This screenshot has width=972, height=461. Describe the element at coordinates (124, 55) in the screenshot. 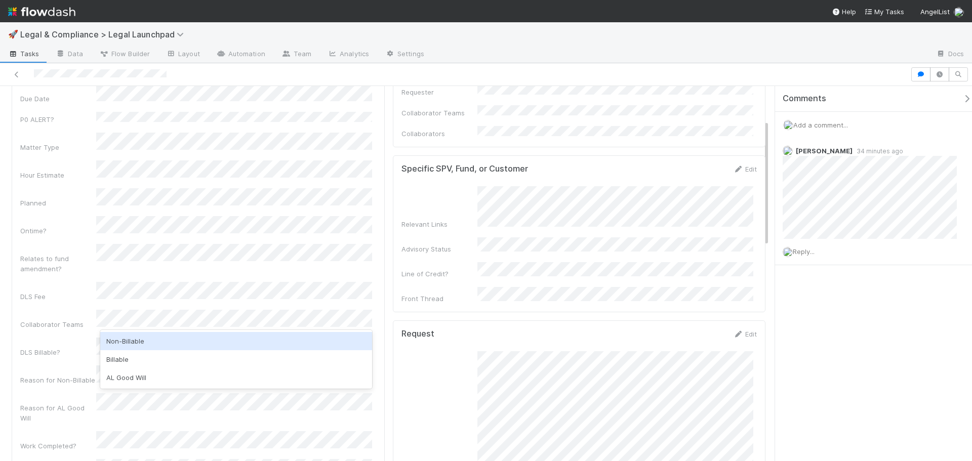

I see `a: Flow Builder` at that location.